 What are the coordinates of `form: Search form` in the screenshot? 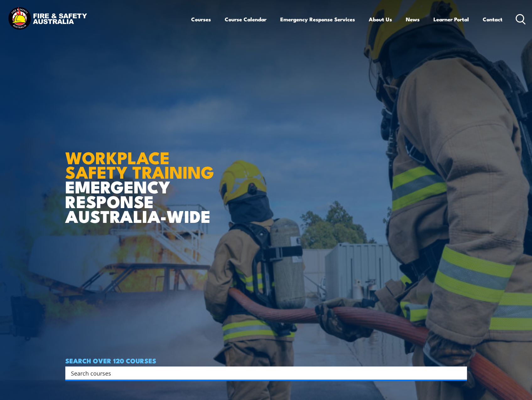 It's located at (263, 373).